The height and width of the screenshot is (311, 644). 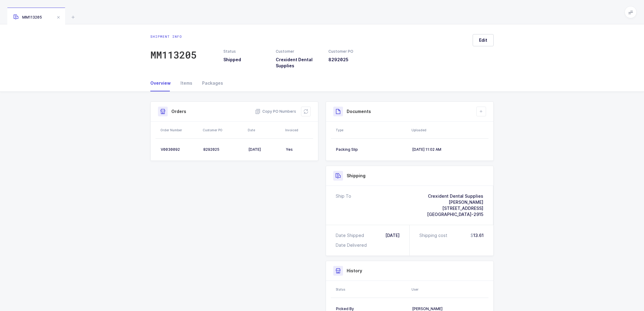 What do you see at coordinates (173, 36) in the screenshot?
I see `div: Shipment info` at bounding box center [173, 36].